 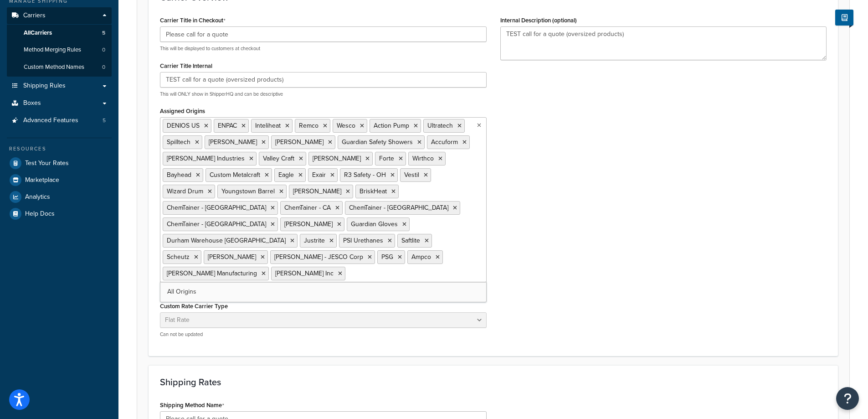 What do you see at coordinates (59, 214) in the screenshot?
I see `a: Help Docs` at bounding box center [59, 214].